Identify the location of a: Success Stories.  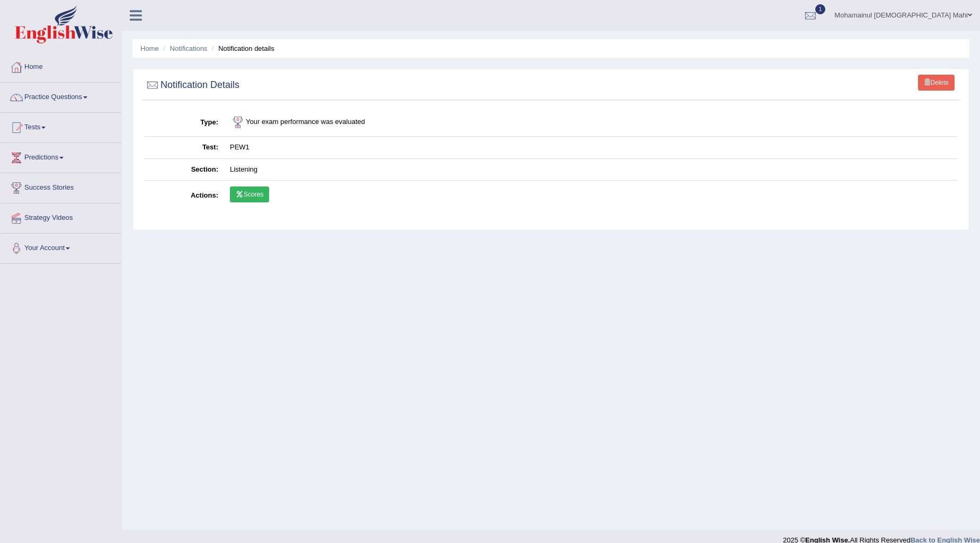
(60, 186).